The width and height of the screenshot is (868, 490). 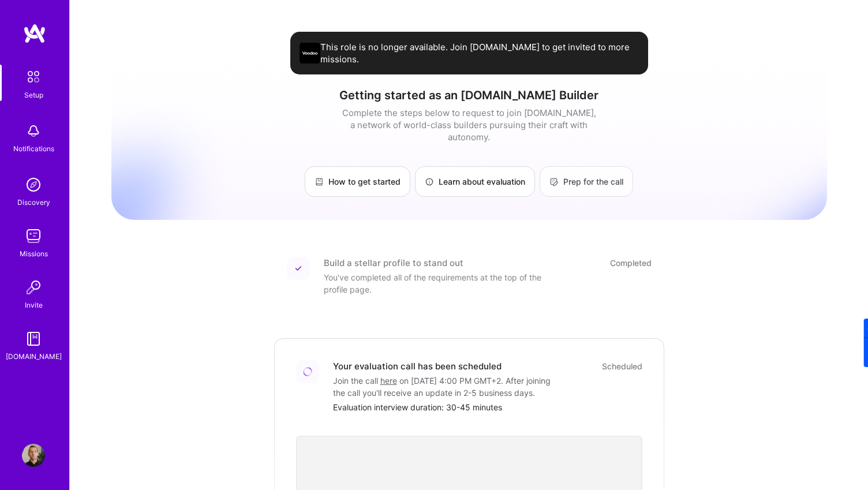 What do you see at coordinates (417, 366) in the screenshot?
I see `div: Your evaluation call has been scheduled` at bounding box center [417, 366].